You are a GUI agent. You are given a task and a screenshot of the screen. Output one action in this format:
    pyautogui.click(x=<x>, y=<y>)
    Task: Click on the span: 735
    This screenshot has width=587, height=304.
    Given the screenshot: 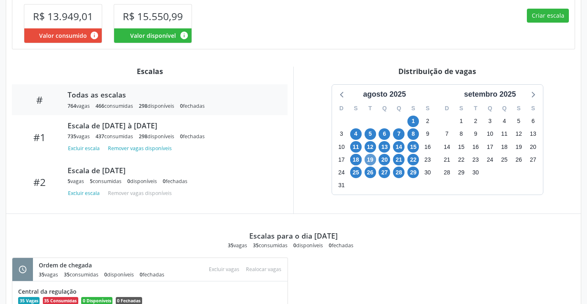 What is the action you would take?
    pyautogui.click(x=72, y=136)
    